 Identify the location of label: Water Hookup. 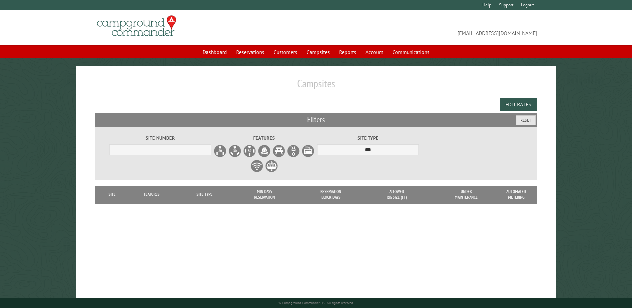
(293, 151).